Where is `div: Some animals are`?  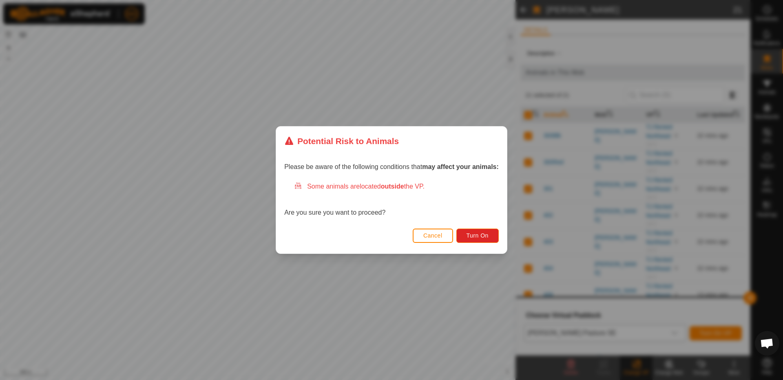 div: Some animals are is located at coordinates (396, 186).